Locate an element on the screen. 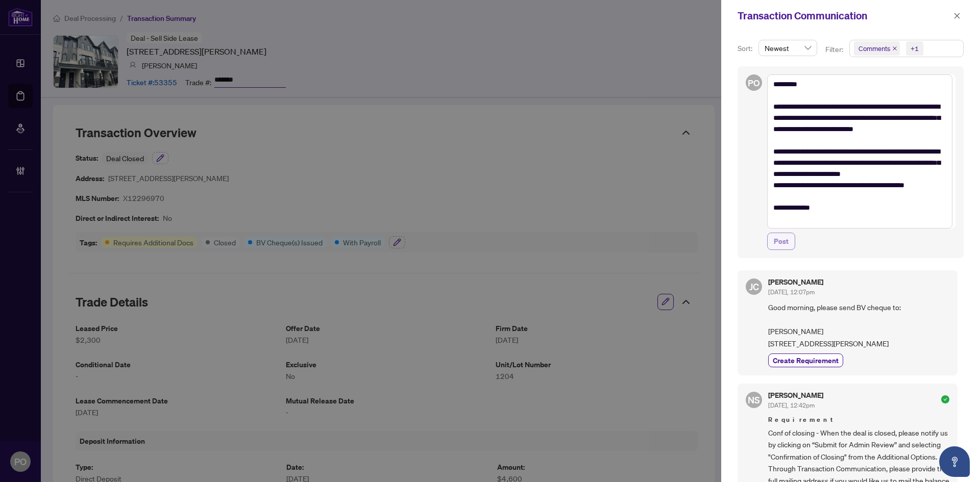 The height and width of the screenshot is (482, 980). span: JC is located at coordinates (753, 287).